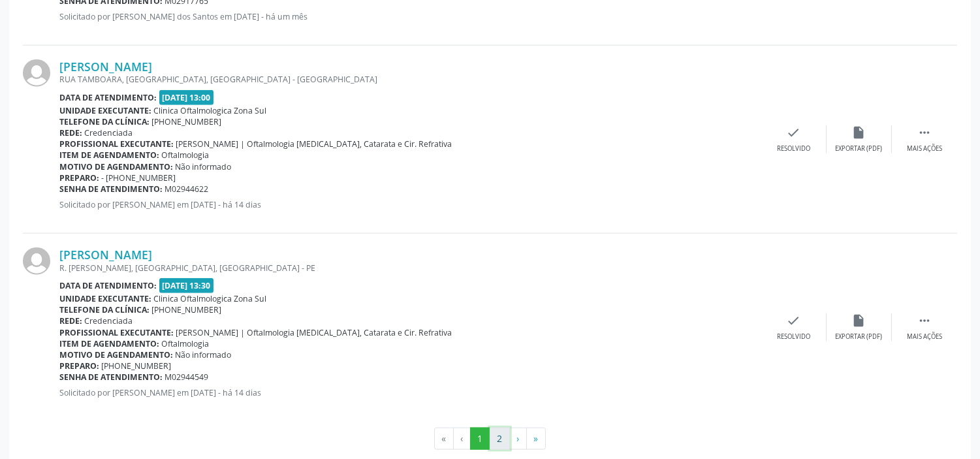  I want to click on ul: Pagination, so click(490, 439).